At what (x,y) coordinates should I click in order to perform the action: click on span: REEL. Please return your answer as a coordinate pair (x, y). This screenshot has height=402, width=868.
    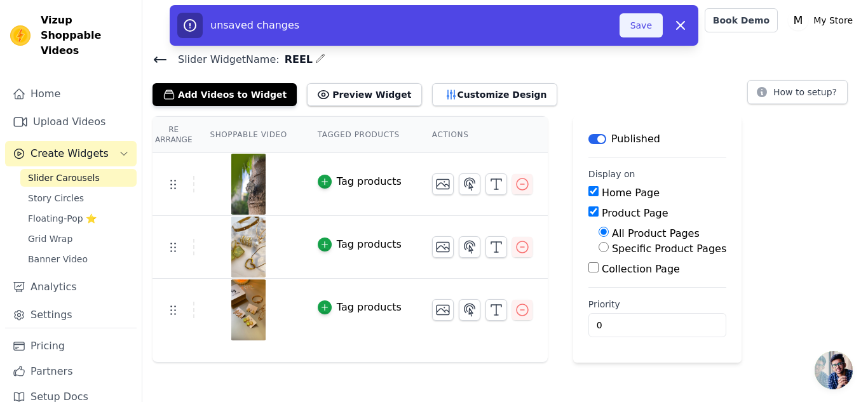
    Looking at the image, I should click on (296, 59).